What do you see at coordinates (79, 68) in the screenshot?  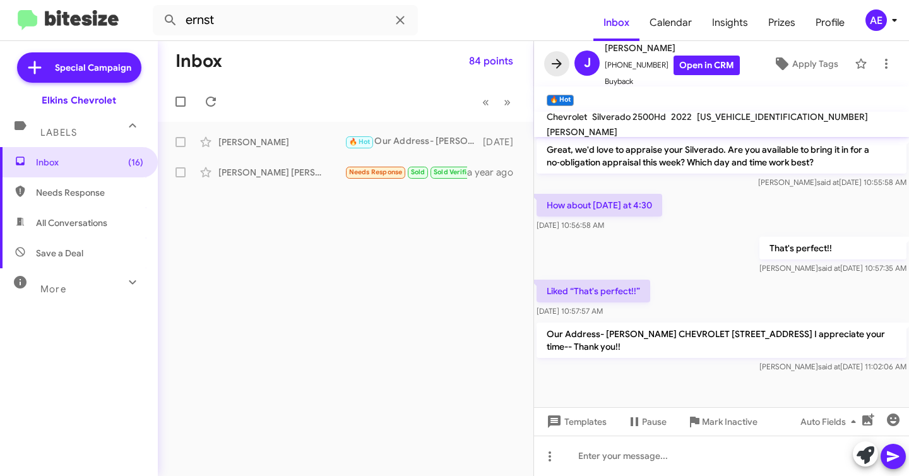 I see `a: Special Campaign` at bounding box center [79, 68].